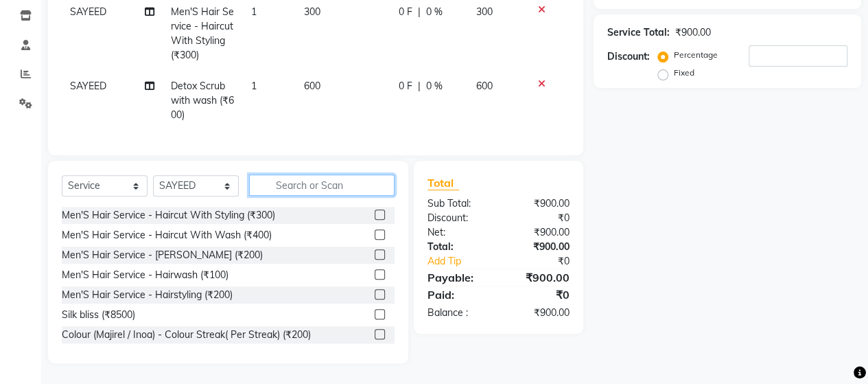 This screenshot has width=868, height=384. I want to click on div: Total:, so click(457, 246).